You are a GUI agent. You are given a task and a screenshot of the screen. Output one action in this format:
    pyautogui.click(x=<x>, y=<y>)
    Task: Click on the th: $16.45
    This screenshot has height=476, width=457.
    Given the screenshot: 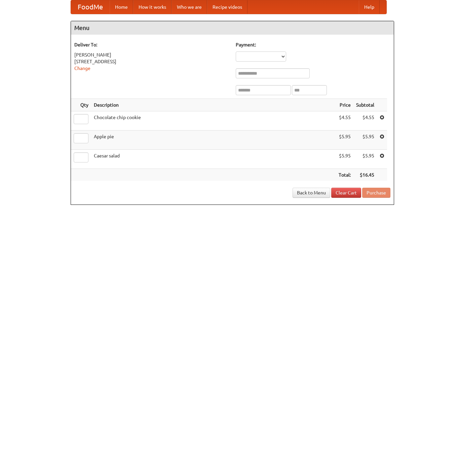 What is the action you would take?
    pyautogui.click(x=365, y=175)
    